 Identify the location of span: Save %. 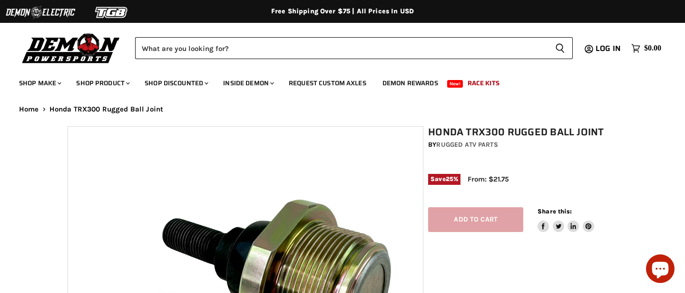
(445, 179).